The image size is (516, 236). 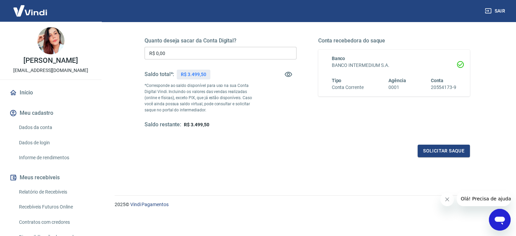 I want to click on a: Contratos com credores, so click(x=55, y=222).